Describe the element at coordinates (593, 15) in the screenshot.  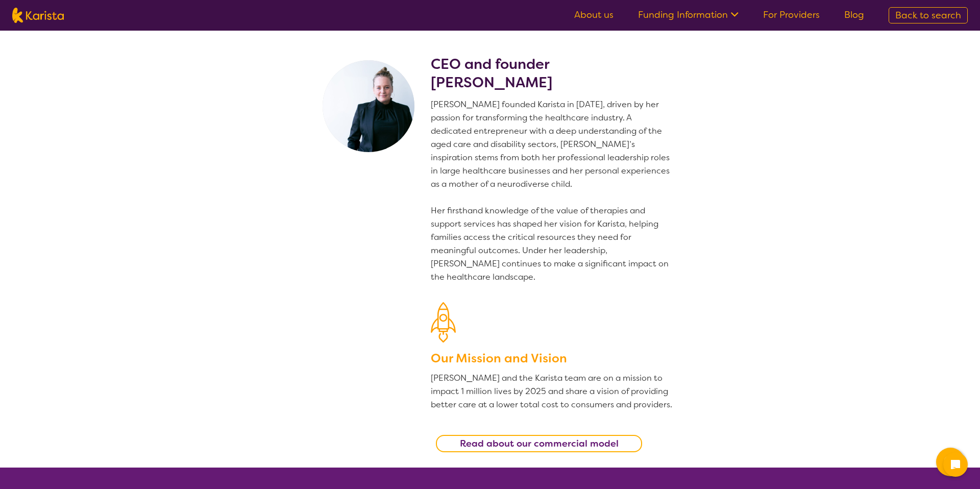
I see `a: About us` at that location.